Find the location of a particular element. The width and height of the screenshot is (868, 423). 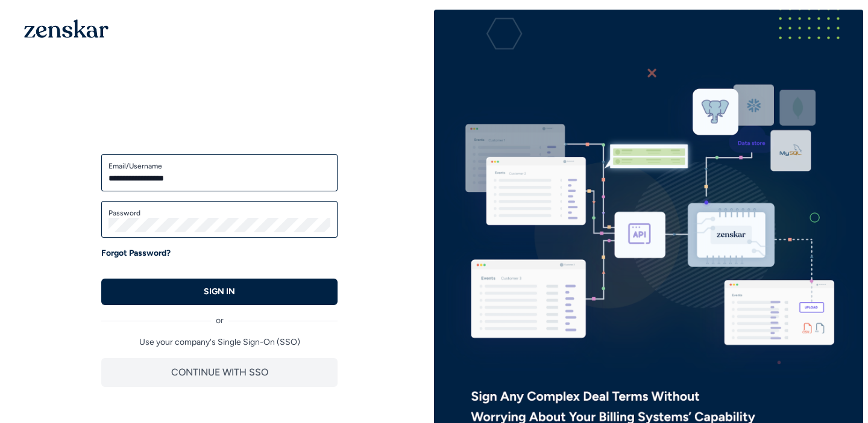

p: SIGN IN is located at coordinates (219, 292).